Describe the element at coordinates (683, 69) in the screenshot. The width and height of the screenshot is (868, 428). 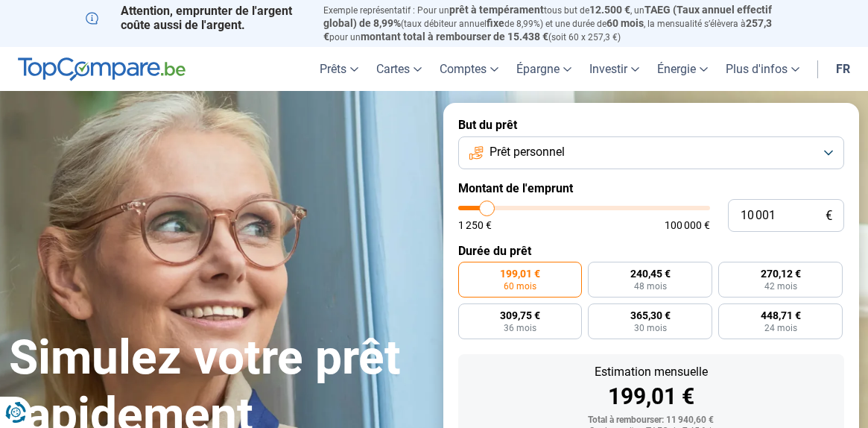
I see `a: Énergie` at that location.